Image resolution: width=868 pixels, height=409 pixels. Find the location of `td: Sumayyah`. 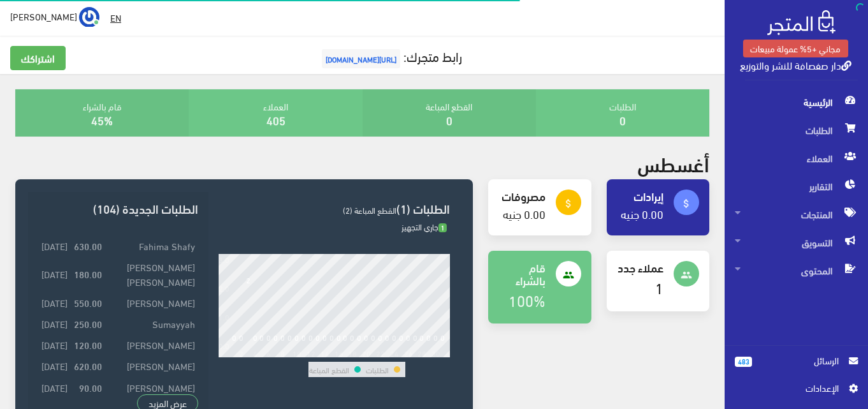

td: Sumayyah is located at coordinates (151, 322).